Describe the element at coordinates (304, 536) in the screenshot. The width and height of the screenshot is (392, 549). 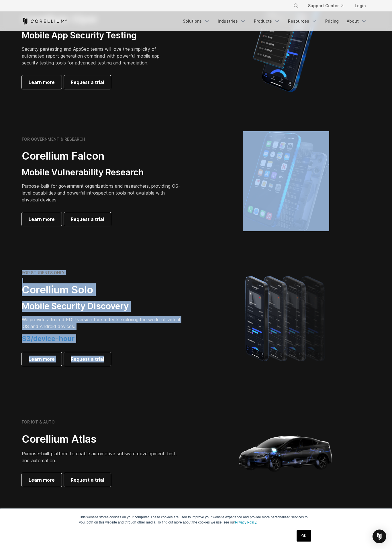
I see `a: OK` at that location.